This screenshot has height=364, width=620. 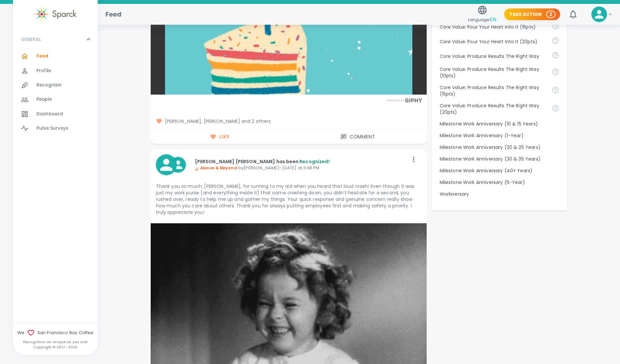 What do you see at coordinates (55, 129) in the screenshot?
I see `div: Pulse Surveys` at bounding box center [55, 129].